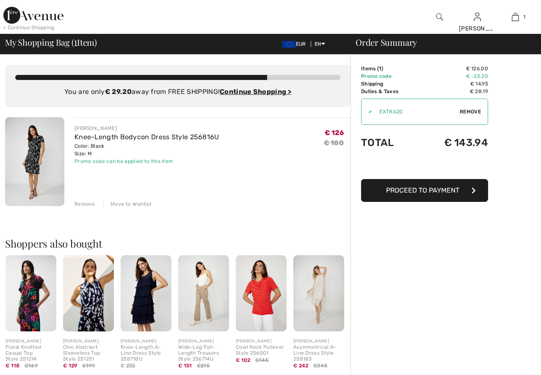  What do you see at coordinates (185, 365) in the screenshot?
I see `span: € 151` at bounding box center [185, 365].